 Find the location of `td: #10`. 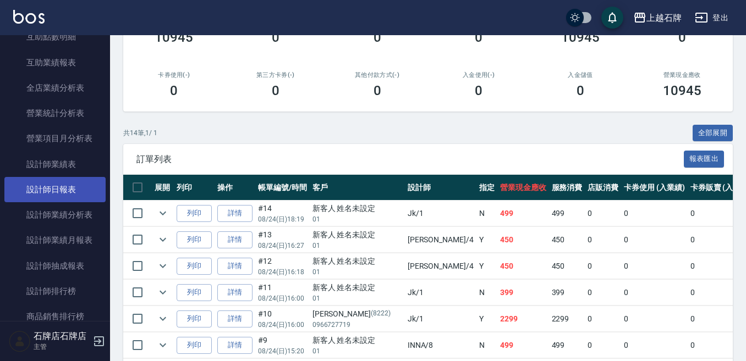

td: #10 is located at coordinates (282, 319).